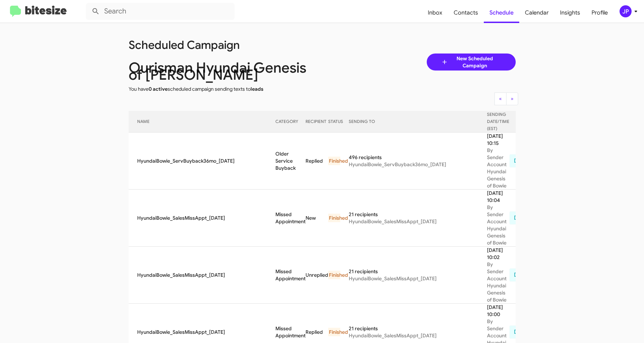 This screenshot has height=343, width=644. Describe the element at coordinates (537, 13) in the screenshot. I see `a: Calendar` at that location.